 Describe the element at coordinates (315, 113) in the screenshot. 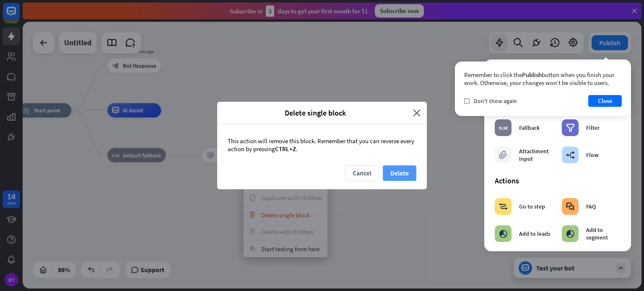

I see `span: Delete single block` at that location.